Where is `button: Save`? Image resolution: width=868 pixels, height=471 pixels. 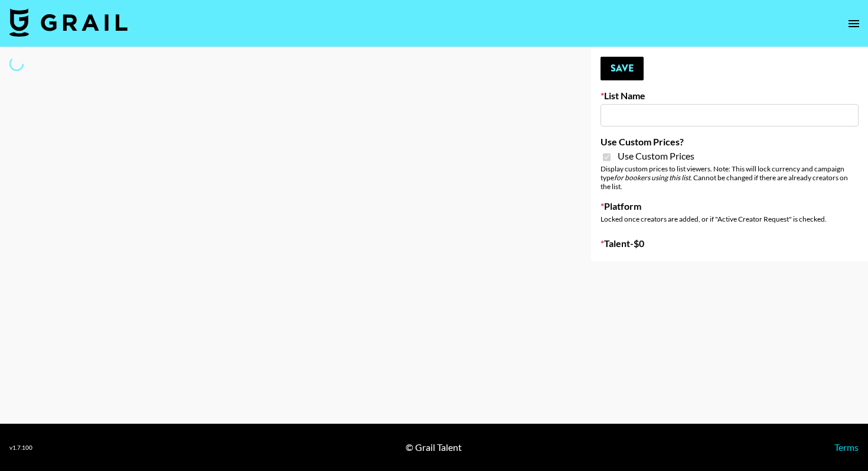 button: Save is located at coordinates (622, 68).